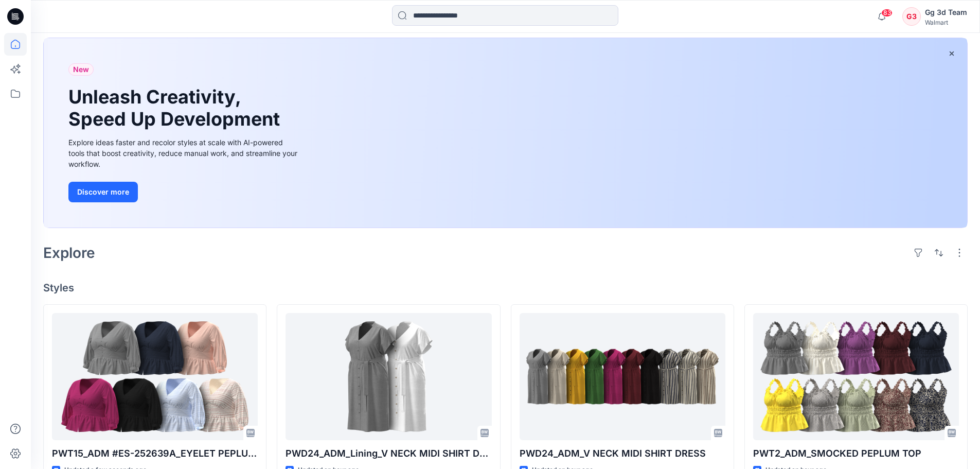 The image size is (980, 469). Describe the element at coordinates (623, 453) in the screenshot. I see `p: PWD24_ADM_V NECK MIDI SHIRT DRESS` at that location.